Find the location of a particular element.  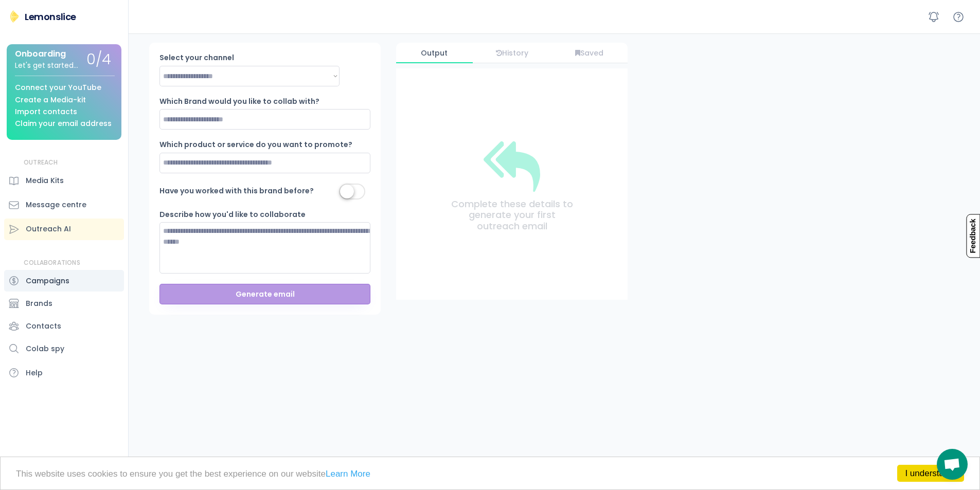

div: Complete these details to generate your first outreach email is located at coordinates (512, 215).